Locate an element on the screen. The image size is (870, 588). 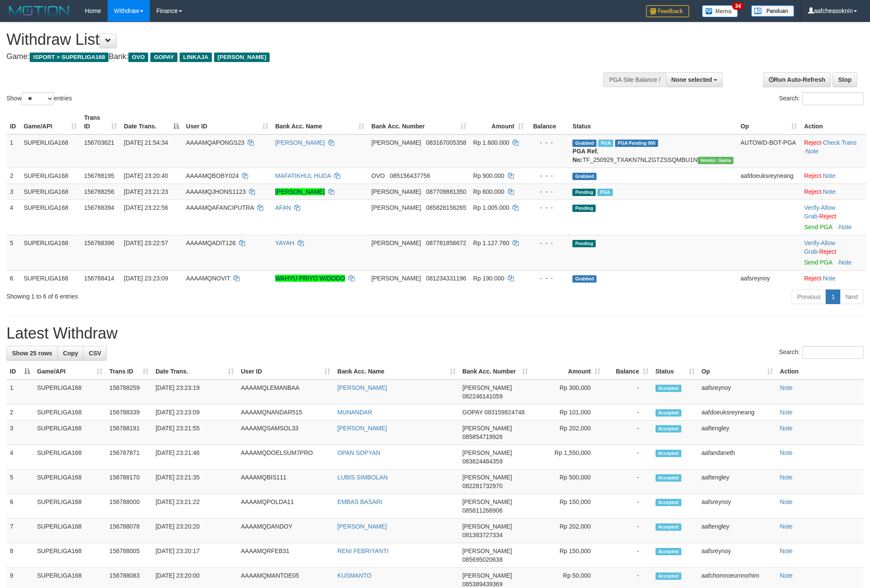
a: Verify is located at coordinates (812, 207).